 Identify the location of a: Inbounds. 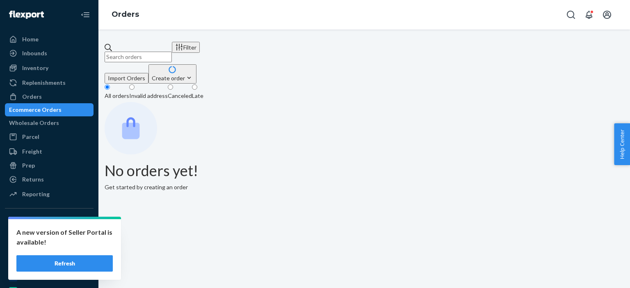
(49, 53).